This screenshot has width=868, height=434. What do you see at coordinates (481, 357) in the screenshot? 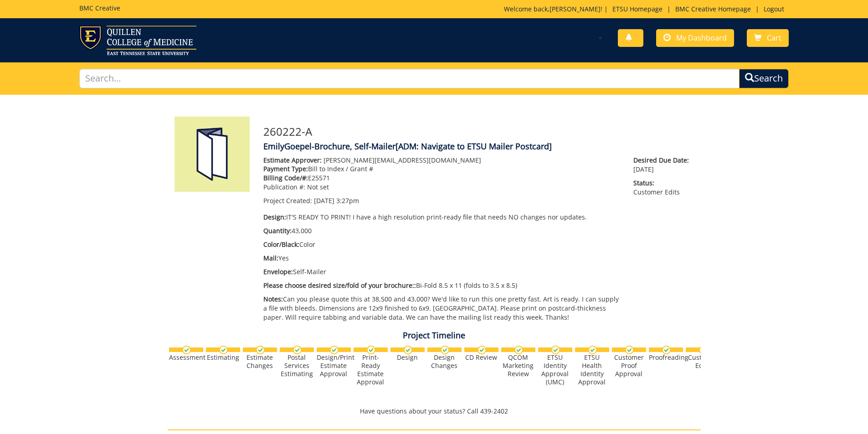
I see `div: CD Review` at bounding box center [481, 357].